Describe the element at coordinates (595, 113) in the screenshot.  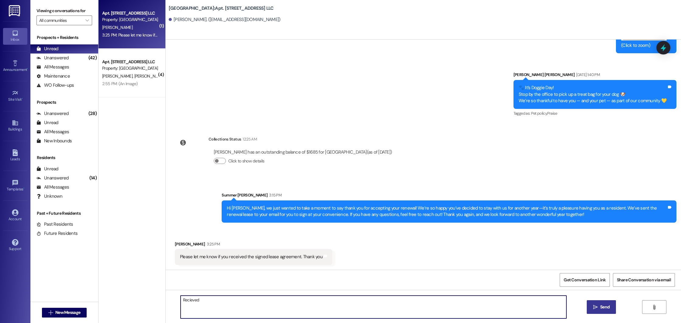
I see `div: Tagged as:` at that location.